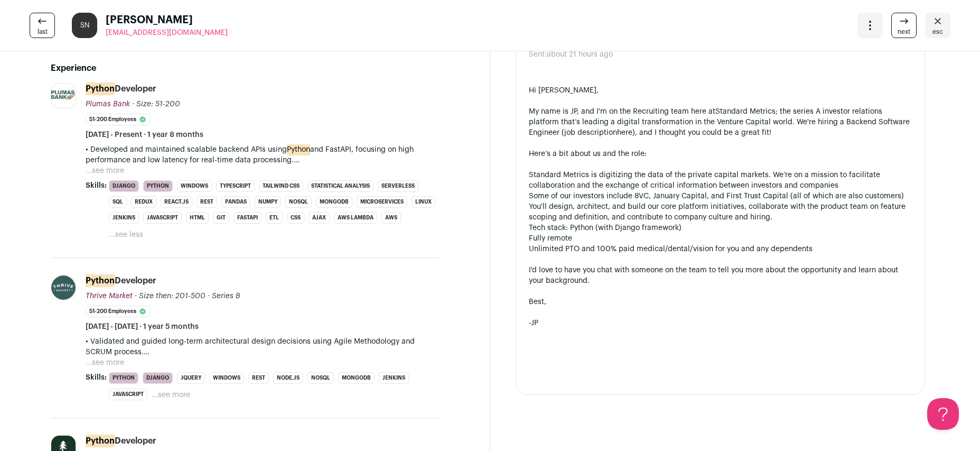 This screenshot has height=451, width=980. What do you see at coordinates (262, 155) in the screenshot?
I see `p: • Developed and maintained scalable backend APIs using and FastAPI, focusing on high performance ...` at bounding box center [262, 155].